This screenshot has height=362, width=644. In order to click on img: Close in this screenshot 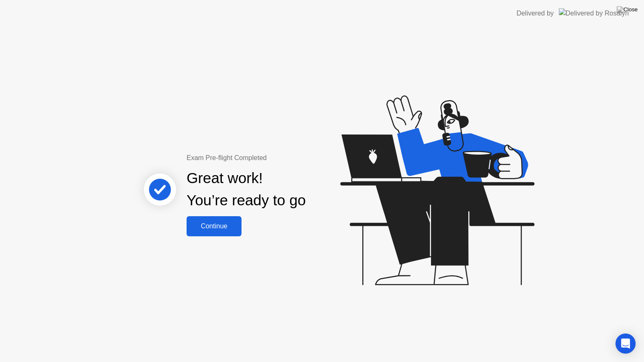, I will do `click(627, 9)`.